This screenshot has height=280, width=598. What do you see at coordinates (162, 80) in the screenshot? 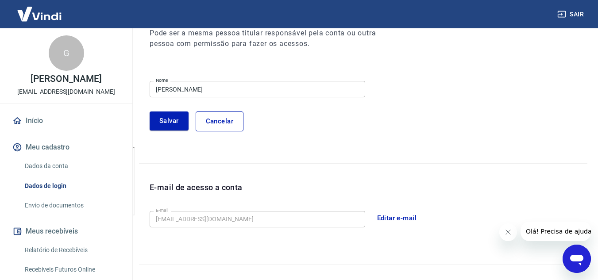
I see `label: Nome` at bounding box center [162, 80].